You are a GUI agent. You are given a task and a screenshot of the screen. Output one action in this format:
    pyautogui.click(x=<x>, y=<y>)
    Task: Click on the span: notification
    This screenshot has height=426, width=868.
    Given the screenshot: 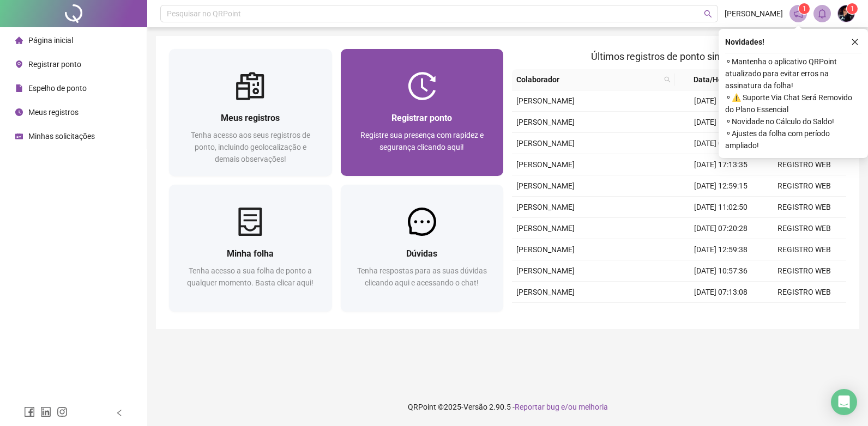 What is the action you would take?
    pyautogui.click(x=798, y=14)
    